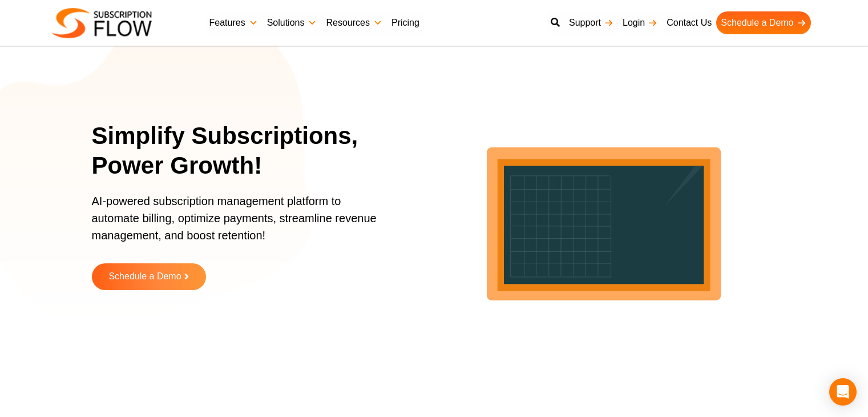 This screenshot has width=868, height=417. I want to click on a: Resources, so click(354, 23).